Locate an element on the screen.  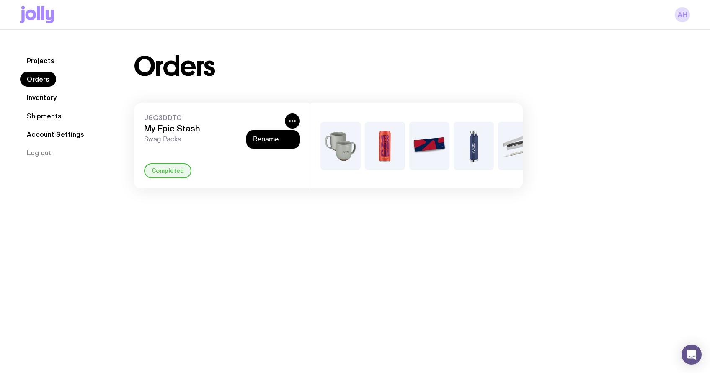
h3: My Epic Stash is located at coordinates (213, 129).